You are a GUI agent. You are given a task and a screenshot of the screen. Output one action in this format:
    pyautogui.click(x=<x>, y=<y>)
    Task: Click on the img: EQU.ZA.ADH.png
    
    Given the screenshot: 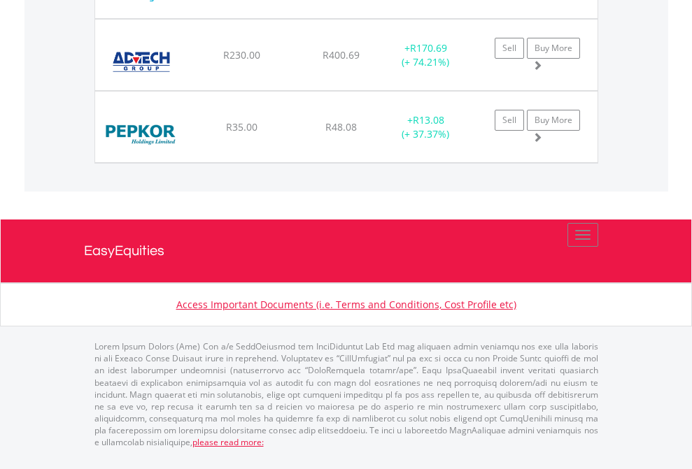 What is the action you would take?
    pyautogui.click(x=141, y=62)
    